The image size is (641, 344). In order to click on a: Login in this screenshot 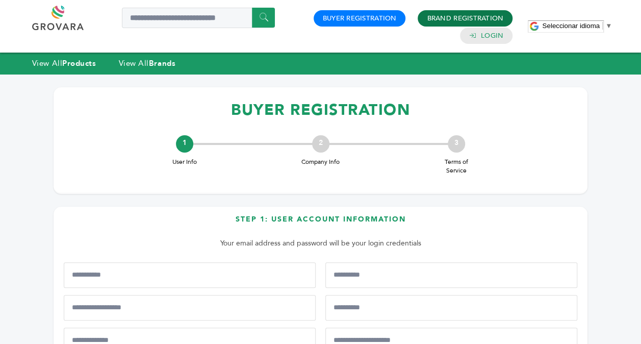, I will do `click(492, 36)`.